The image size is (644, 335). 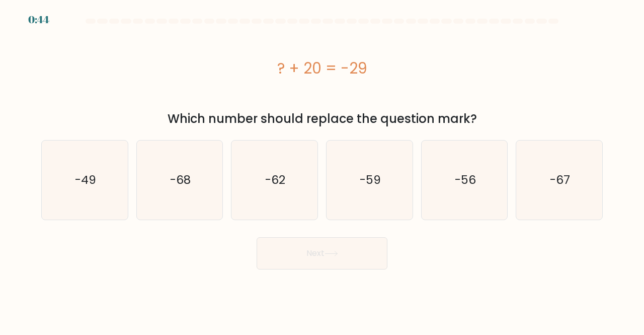 I want to click on text: -67, so click(x=560, y=180).